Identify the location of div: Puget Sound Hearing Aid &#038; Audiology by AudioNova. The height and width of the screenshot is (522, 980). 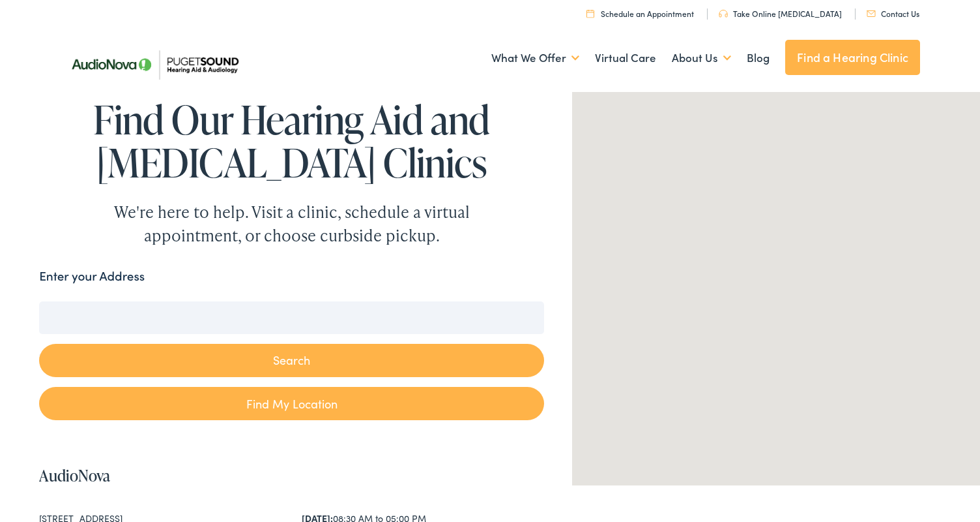
(817, 138).